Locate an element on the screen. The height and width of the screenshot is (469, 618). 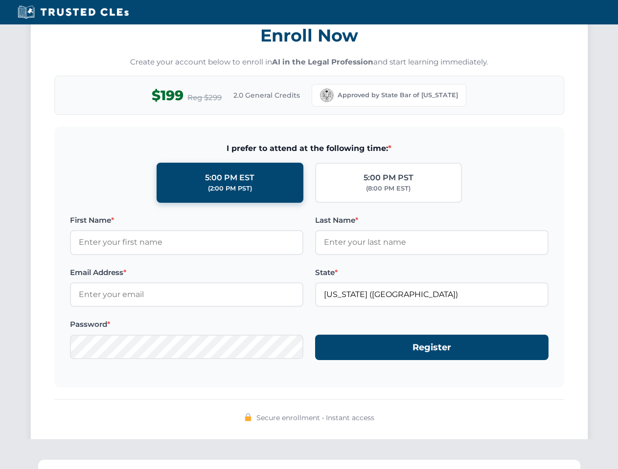
span: Secure enrollment • Instant access is located at coordinates (315, 418).